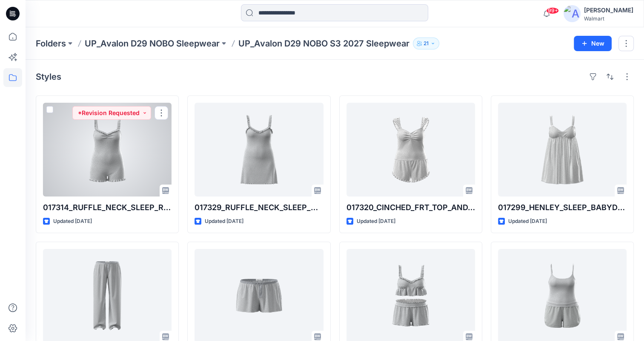 Image resolution: width=644 pixels, height=341 pixels. What do you see at coordinates (426, 43) in the screenshot?
I see `button: 21` at bounding box center [426, 43].